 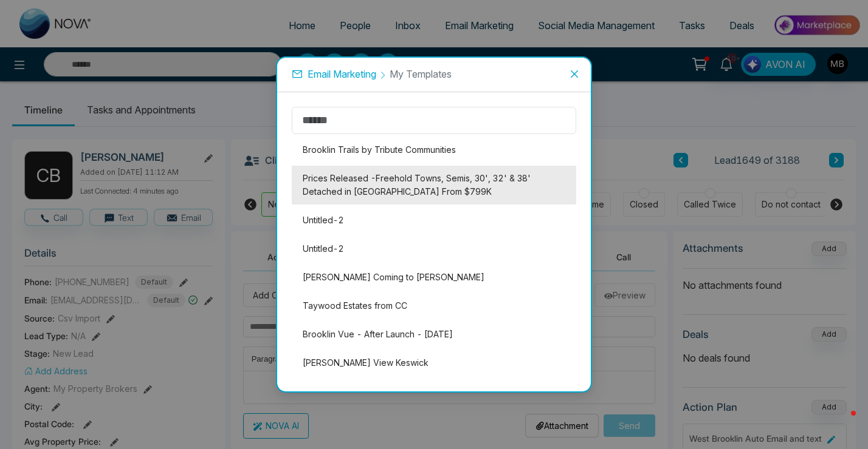 I want to click on span: close, so click(x=575, y=74).